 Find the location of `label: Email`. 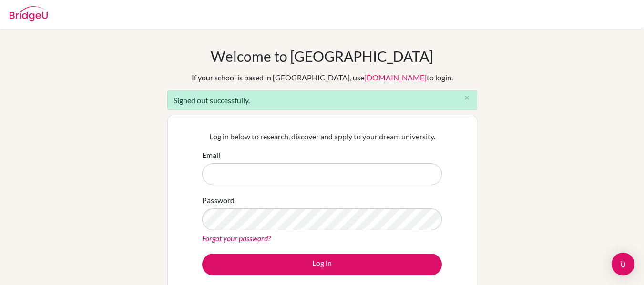

label: Email is located at coordinates (211, 155).